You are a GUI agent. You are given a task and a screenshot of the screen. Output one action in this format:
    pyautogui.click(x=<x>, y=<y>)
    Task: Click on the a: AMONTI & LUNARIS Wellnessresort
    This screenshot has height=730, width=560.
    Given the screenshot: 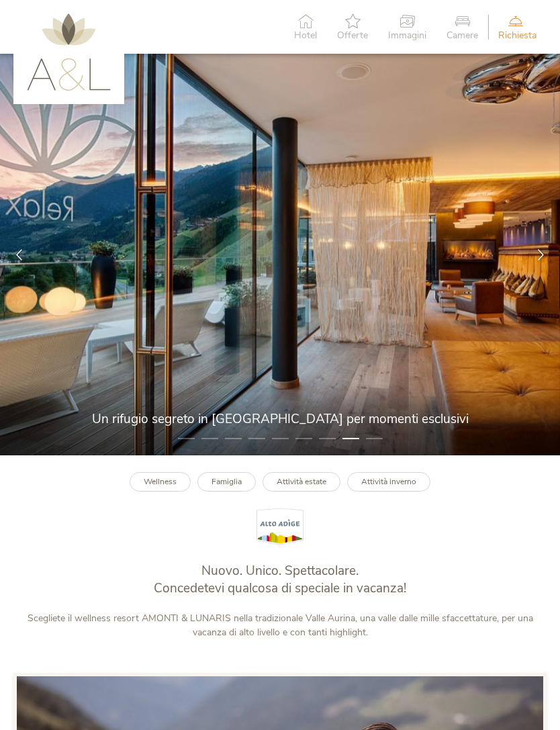 What is the action you would take?
    pyautogui.click(x=69, y=51)
    